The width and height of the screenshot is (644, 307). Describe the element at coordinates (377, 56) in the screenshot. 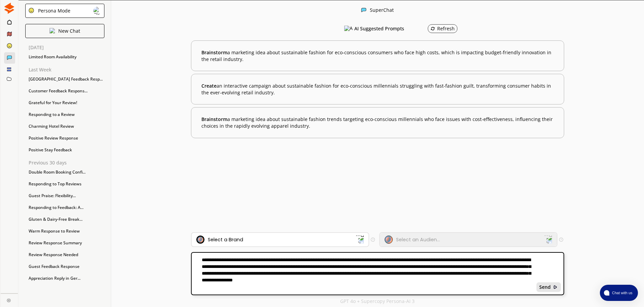

I see `b: a marketing idea about sustainable fashion for eco-conscious consumers who face high costs, which...` at that location.